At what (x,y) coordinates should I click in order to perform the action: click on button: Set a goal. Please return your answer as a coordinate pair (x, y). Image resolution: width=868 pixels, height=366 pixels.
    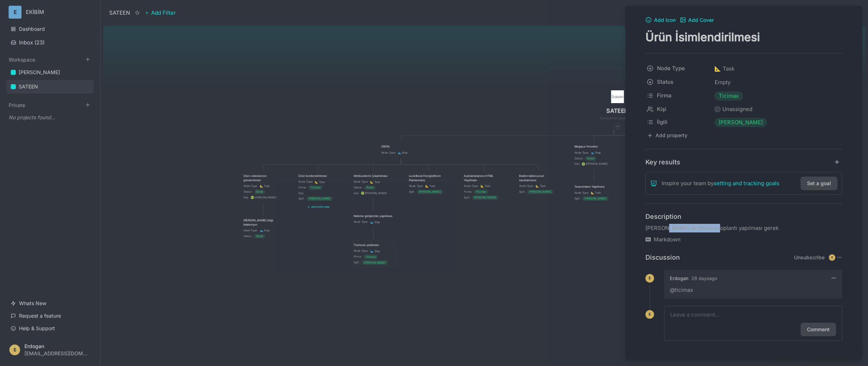
    Looking at the image, I should click on (818, 184).